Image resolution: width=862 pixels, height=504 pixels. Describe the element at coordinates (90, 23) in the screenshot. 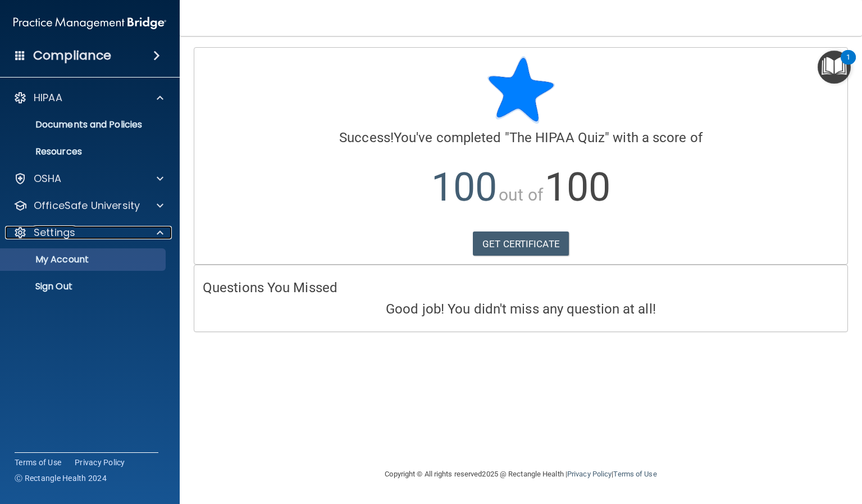

I see `img: PMB logo` at that location.